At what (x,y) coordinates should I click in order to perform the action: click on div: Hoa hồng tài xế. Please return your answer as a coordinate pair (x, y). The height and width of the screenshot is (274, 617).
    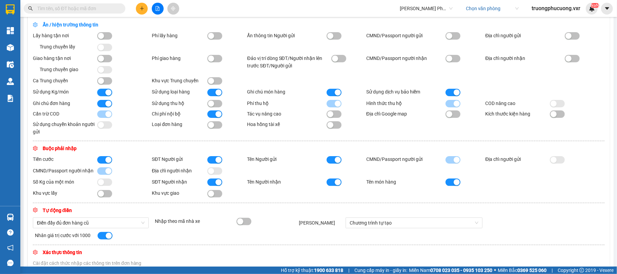
    Looking at the image, I should click on (287, 124).